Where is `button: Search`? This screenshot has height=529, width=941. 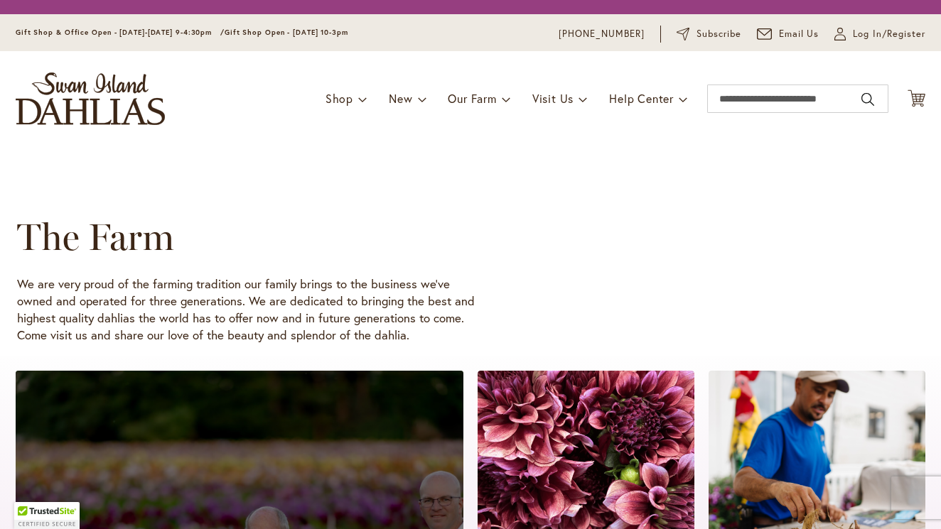 button: Search is located at coordinates (867, 99).